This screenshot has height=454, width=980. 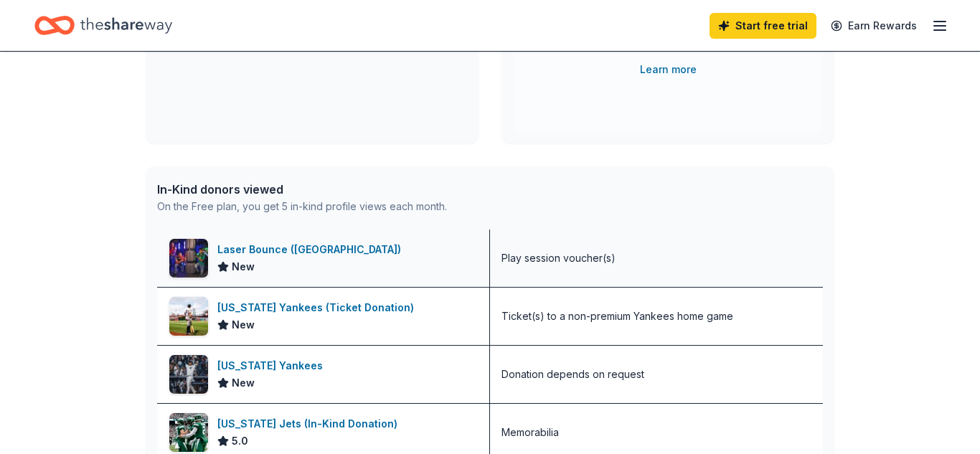 What do you see at coordinates (763, 26) in the screenshot?
I see `a: Start free trial` at bounding box center [763, 26].